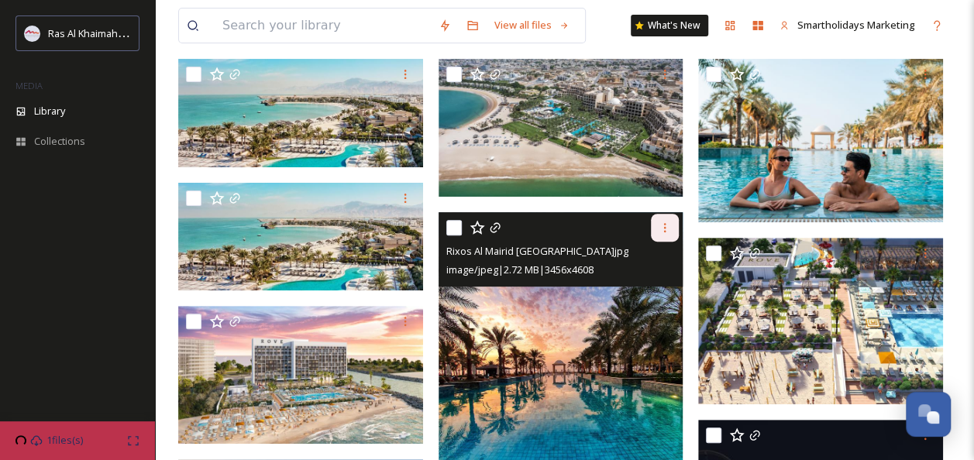  I want to click on div: View all files, so click(532, 25).